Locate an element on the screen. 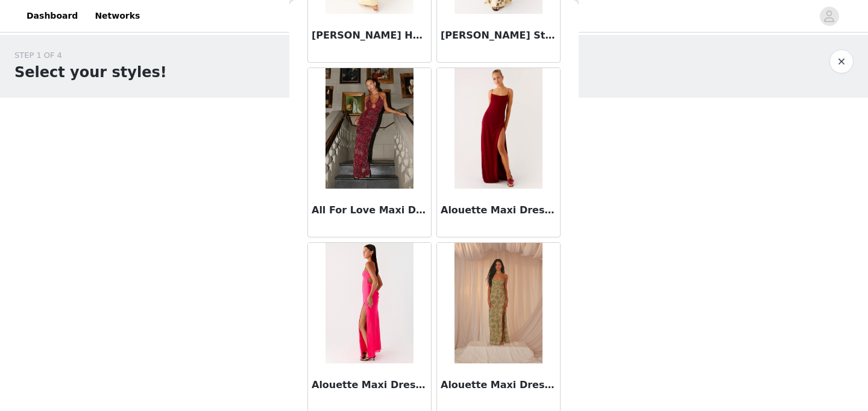 This screenshot has height=411, width=868. h3: Alouette Maxi Dress - Burgundy is located at coordinates (498, 210).